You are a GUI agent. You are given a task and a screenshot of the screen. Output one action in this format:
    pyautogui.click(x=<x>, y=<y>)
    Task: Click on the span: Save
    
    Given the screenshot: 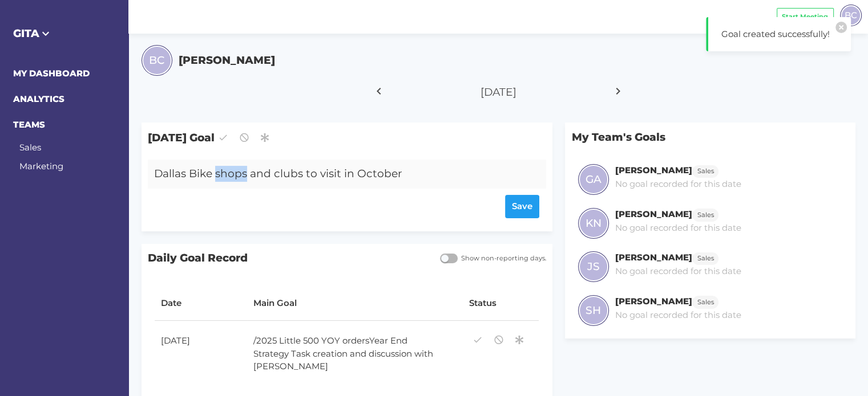 What is the action you would take?
    pyautogui.click(x=523, y=206)
    